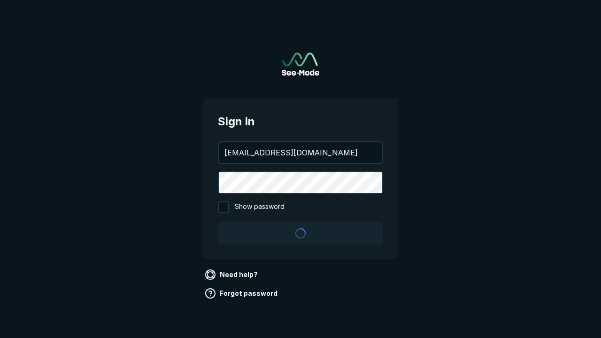 The image size is (601, 338). What do you see at coordinates (259, 207) in the screenshot?
I see `span: Show password` at bounding box center [259, 207].